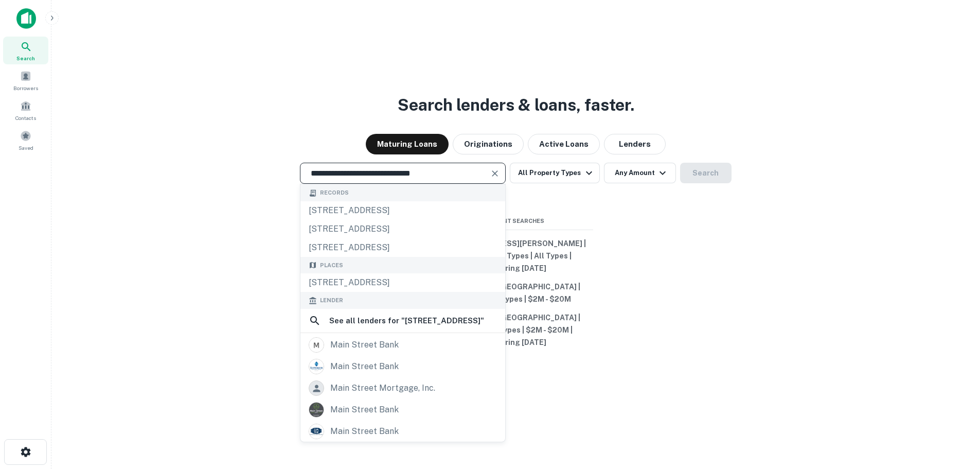  Describe the element at coordinates (26, 110) in the screenshot. I see `a: Contacts` at that location.